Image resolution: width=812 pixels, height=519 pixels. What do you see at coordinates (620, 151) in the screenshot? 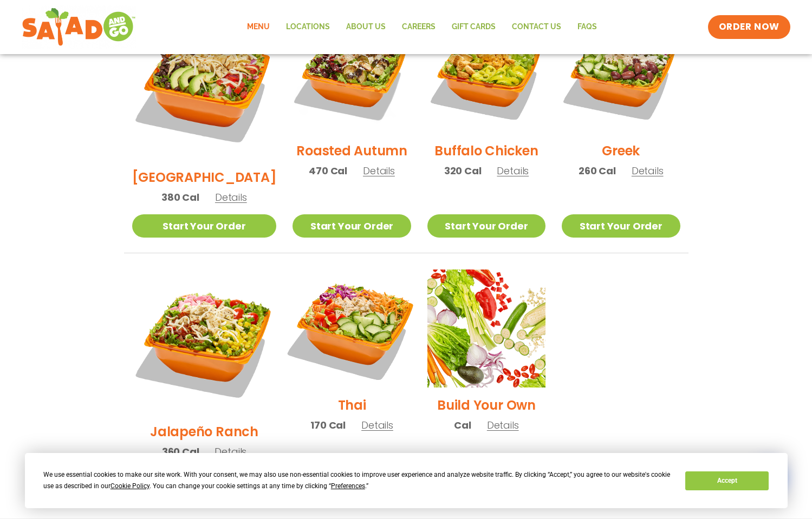
I see `h2: Greek` at bounding box center [620, 151].